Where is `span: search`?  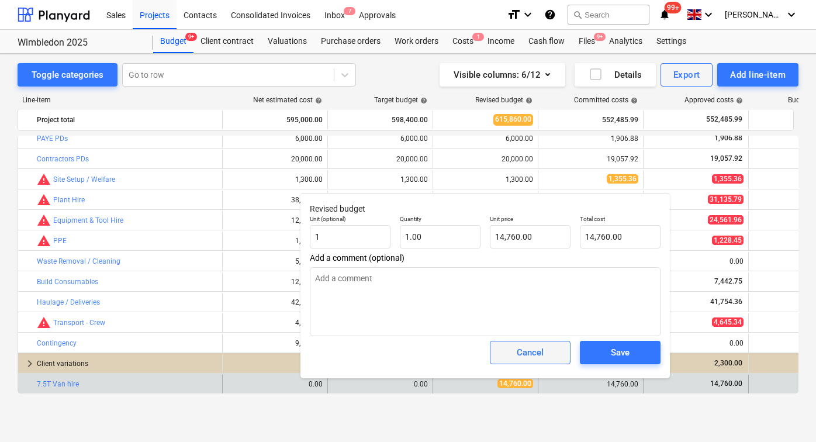 span: search is located at coordinates (578, 15).